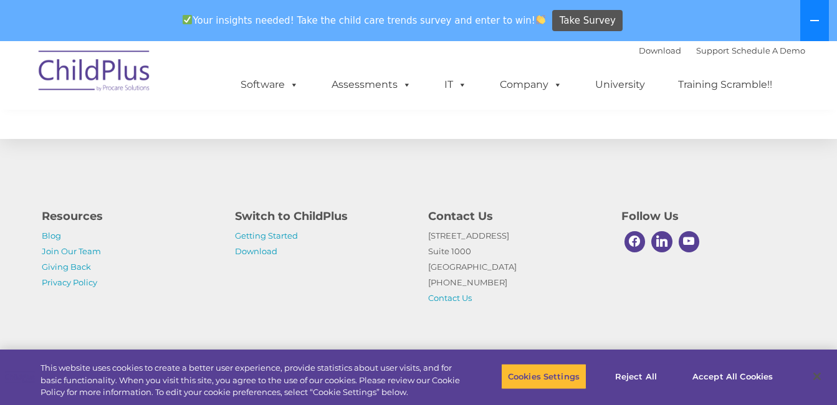  I want to click on img: ChildPlus by Procare Solutions, so click(95, 73).